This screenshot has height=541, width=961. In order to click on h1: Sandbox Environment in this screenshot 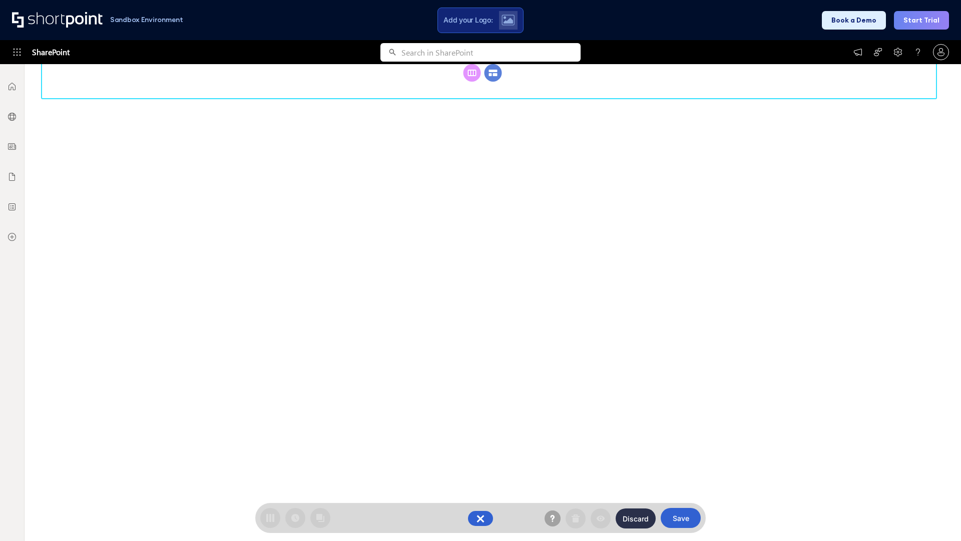, I will do `click(147, 20)`.